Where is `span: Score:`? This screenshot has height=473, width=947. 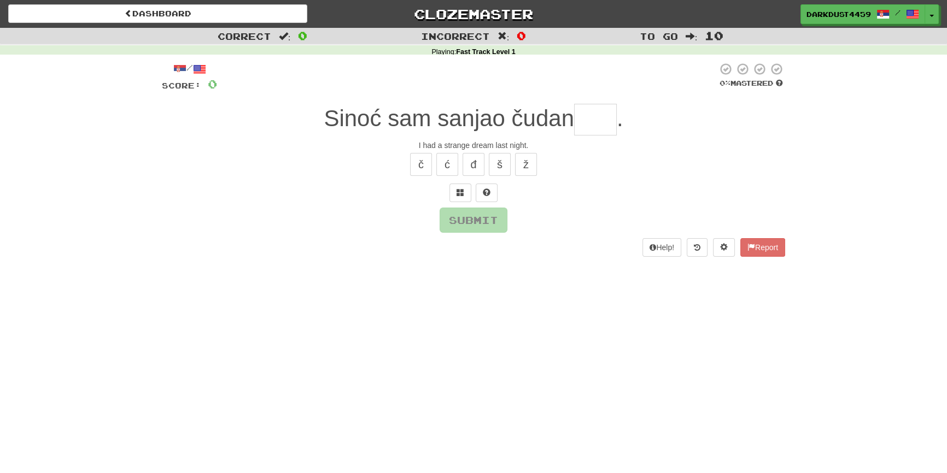 span: Score: is located at coordinates (181, 85).